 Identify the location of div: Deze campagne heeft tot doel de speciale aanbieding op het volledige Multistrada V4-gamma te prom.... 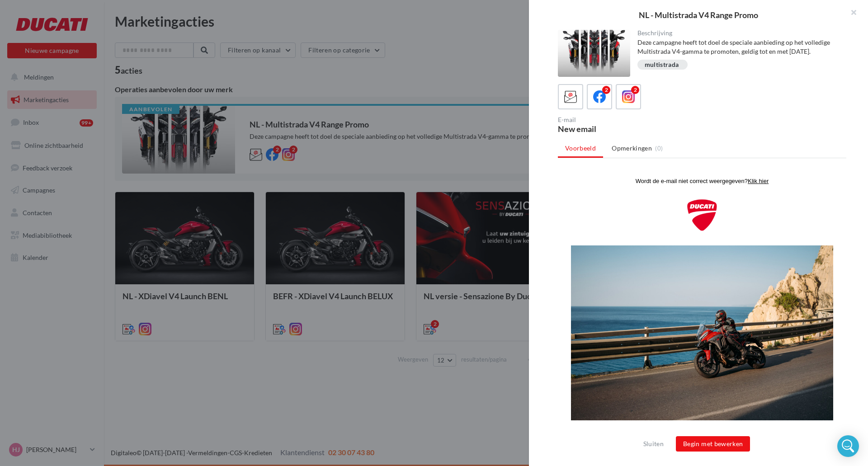
(738, 47).